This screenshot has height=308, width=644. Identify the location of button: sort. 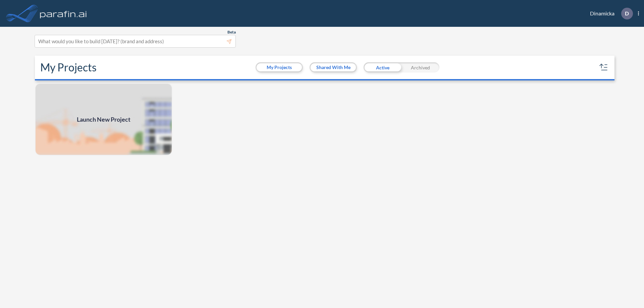
(604, 68).